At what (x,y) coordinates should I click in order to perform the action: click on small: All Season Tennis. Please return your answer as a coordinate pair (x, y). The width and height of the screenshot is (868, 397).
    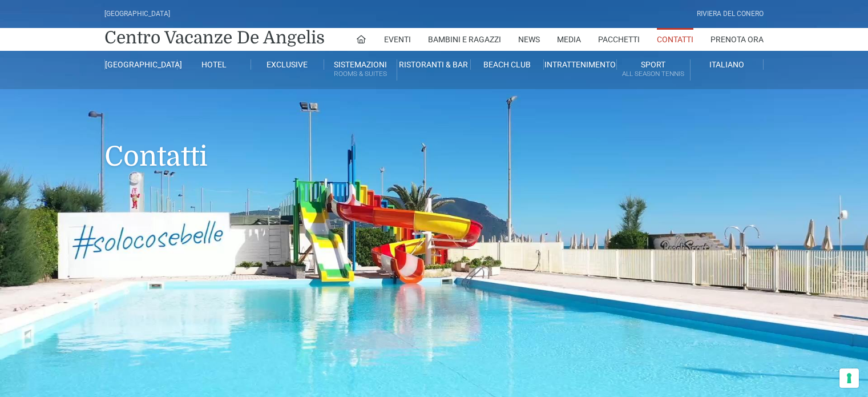
    Looking at the image, I should click on (653, 74).